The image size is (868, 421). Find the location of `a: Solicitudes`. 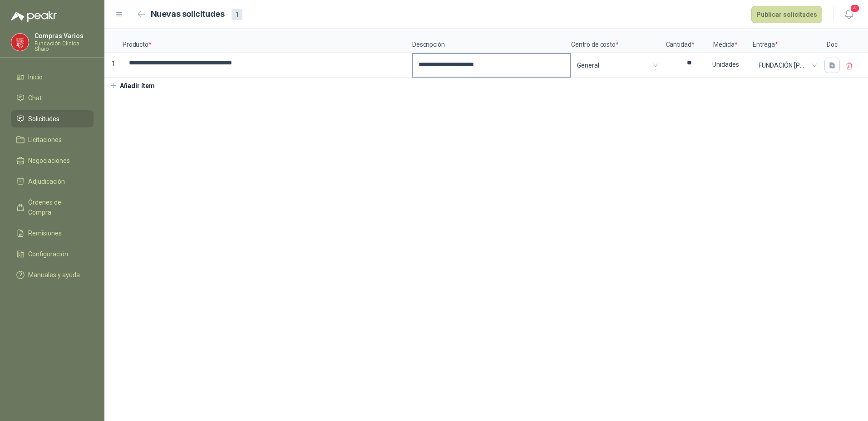

a: Solicitudes is located at coordinates (52, 119).